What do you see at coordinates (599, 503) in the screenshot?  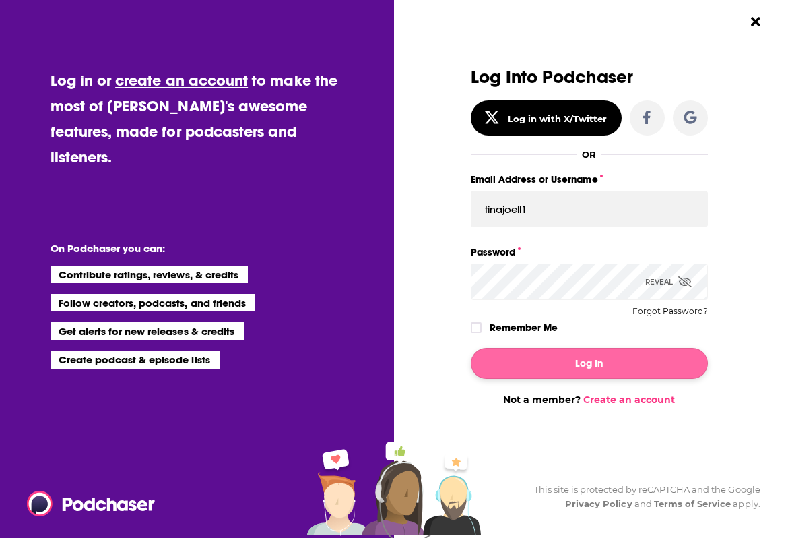 I see `a: Privacy Policy` at bounding box center [599, 503].